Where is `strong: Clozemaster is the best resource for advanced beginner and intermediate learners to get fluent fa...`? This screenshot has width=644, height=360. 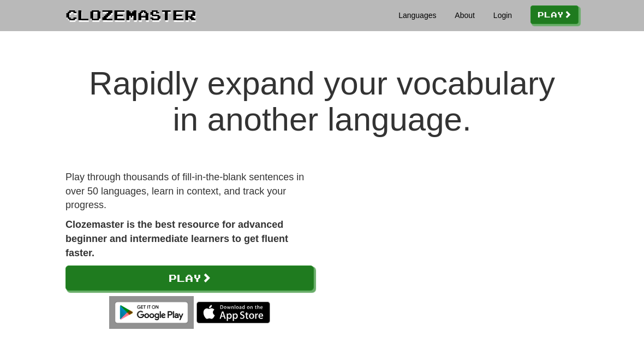
strong: Clozemaster is the best resource for advanced beginner and intermediate learners to get fluent fa... is located at coordinates (177, 238).